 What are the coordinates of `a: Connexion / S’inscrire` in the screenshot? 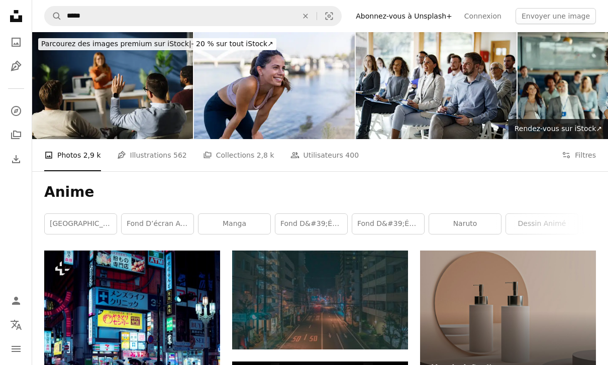 It's located at (16, 301).